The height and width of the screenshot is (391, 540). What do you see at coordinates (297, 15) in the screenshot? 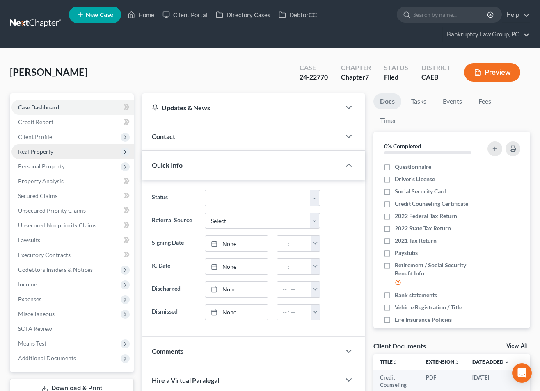
I see `a: DebtorCC` at bounding box center [297, 15].